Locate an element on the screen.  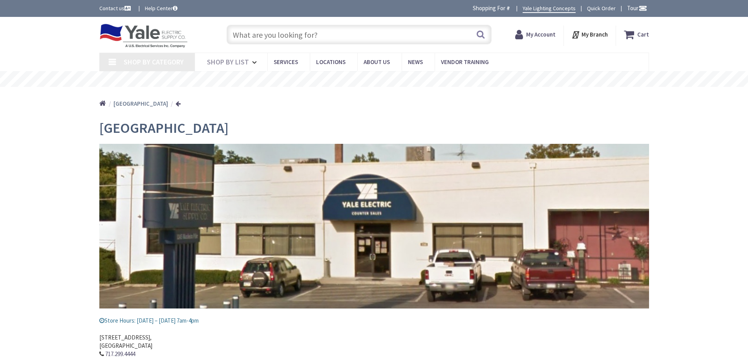
span: Shop By List is located at coordinates (228, 62).